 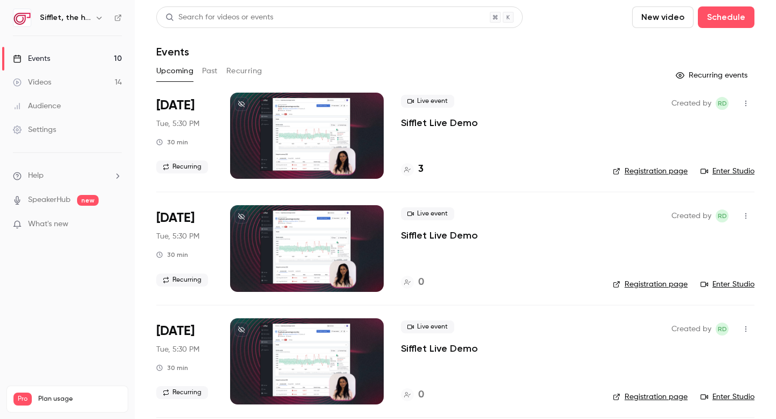 What do you see at coordinates (184, 362) in the screenshot?
I see `div: Oct 21 Tue, 5:30 PM (Europe/Paris)` at bounding box center [184, 362].